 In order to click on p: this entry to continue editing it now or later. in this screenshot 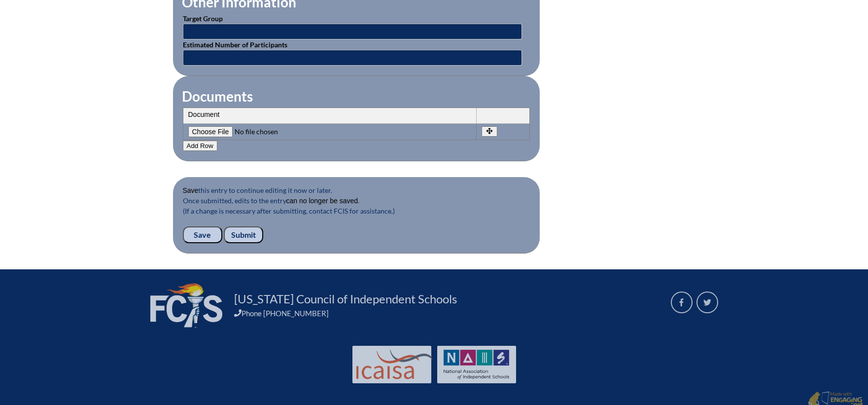, I will do `click(356, 190)`.